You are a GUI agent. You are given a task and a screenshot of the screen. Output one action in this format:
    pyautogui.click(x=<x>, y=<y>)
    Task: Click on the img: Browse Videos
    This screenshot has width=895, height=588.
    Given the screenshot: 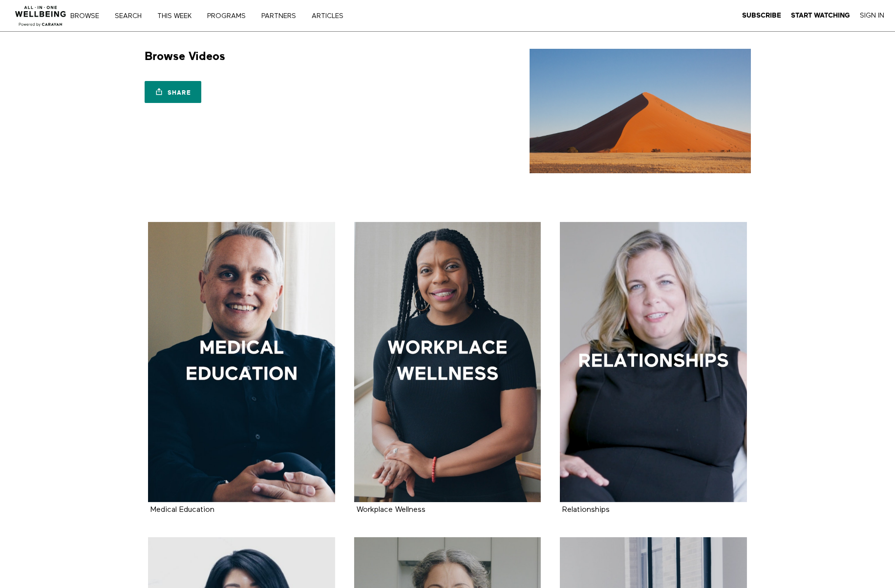 What is the action you would take?
    pyautogui.click(x=640, y=111)
    